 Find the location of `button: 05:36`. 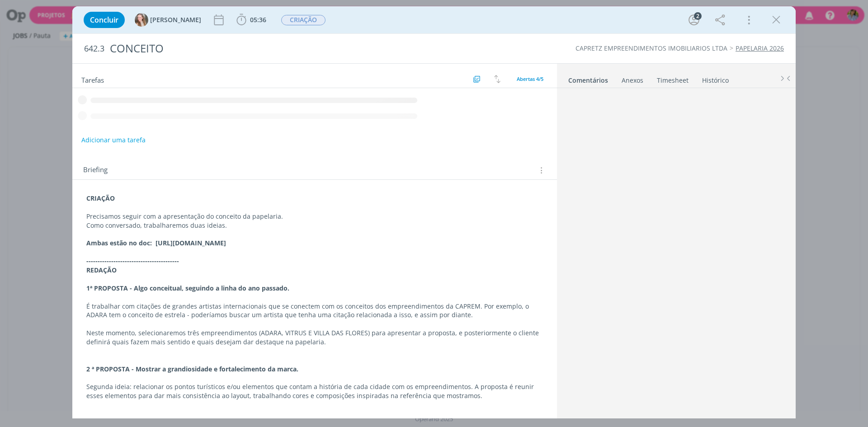

button: 05:36 is located at coordinates (251, 20).